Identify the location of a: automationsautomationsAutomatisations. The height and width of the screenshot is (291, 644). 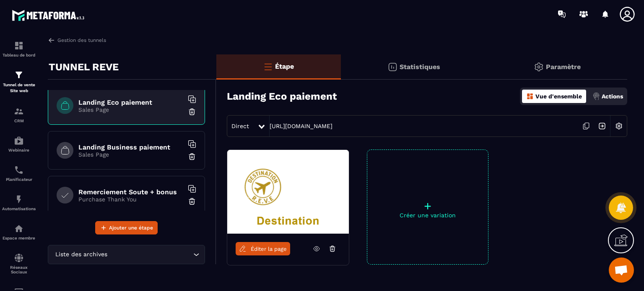
(19, 203).